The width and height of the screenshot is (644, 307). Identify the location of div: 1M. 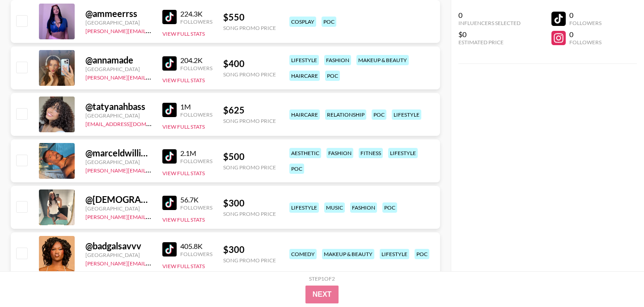
(196, 107).